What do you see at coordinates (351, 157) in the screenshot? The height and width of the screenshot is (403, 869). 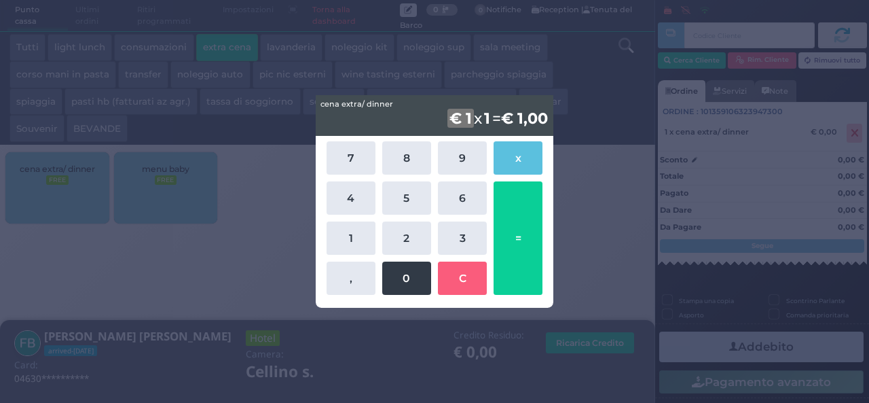 I see `button: 7` at bounding box center [351, 157].